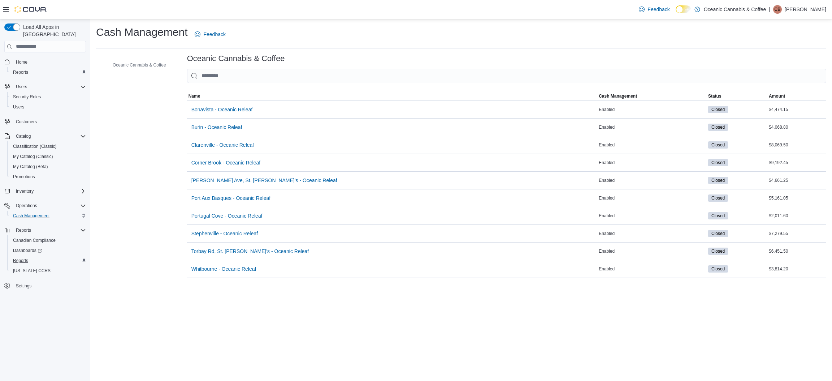  Describe the element at coordinates (18, 107) in the screenshot. I see `a: Users` at that location.